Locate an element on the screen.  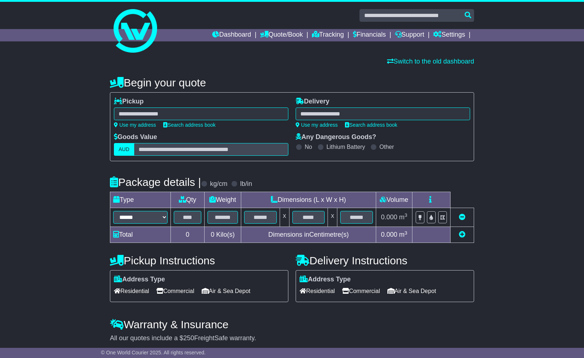
a: Support is located at coordinates (410, 35).